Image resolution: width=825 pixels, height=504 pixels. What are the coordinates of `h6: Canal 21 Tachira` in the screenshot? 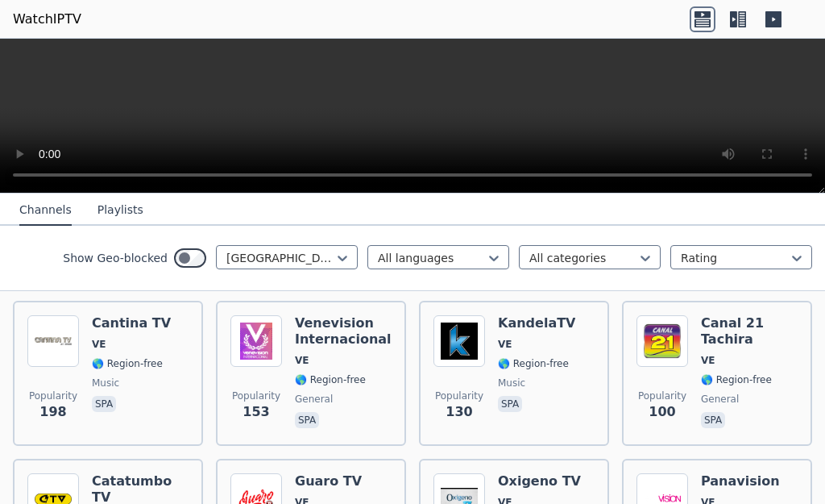 It's located at (749, 331).